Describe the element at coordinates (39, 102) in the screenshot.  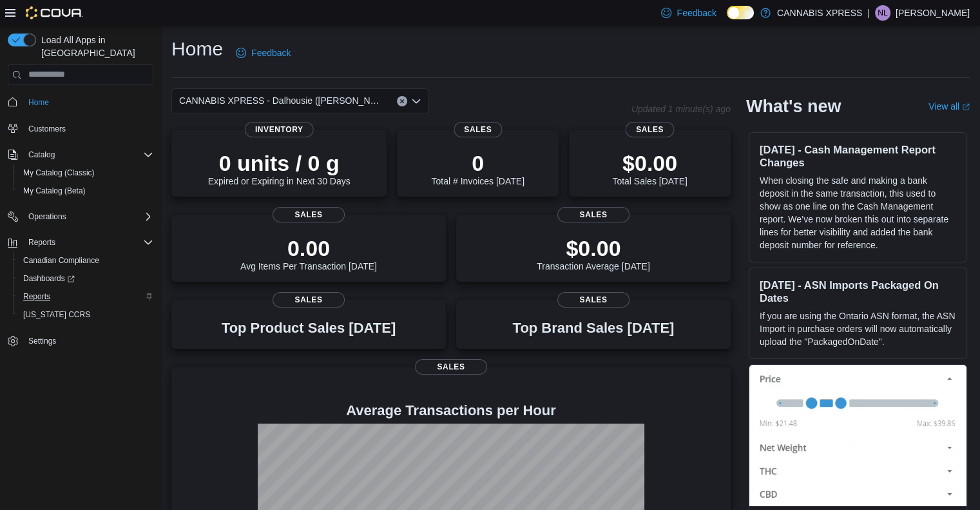
I see `a: Home` at that location.